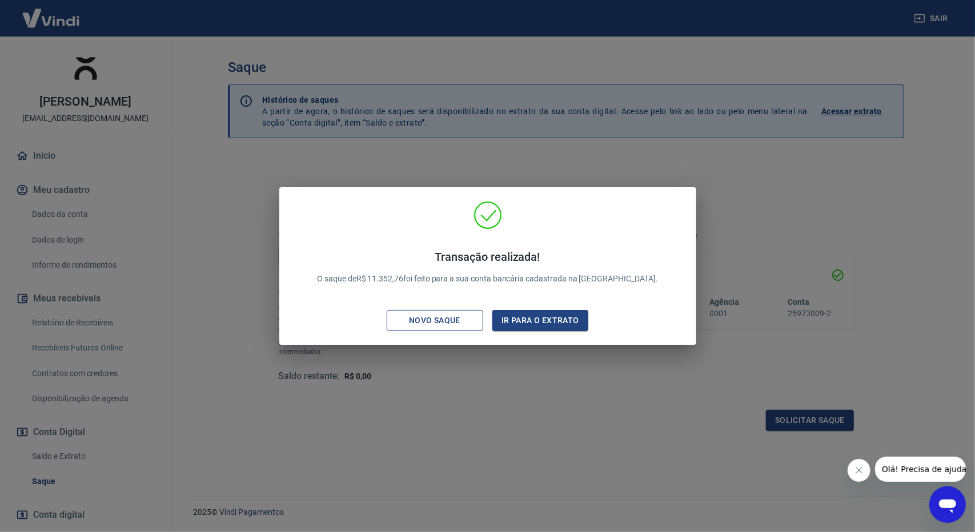  I want to click on div: Novo saque, so click(435, 320).